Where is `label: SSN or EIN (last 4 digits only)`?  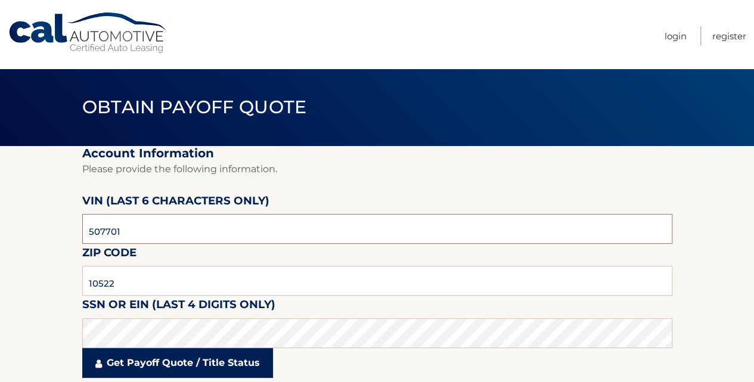 label: SSN or EIN (last 4 digits only) is located at coordinates (179, 306).